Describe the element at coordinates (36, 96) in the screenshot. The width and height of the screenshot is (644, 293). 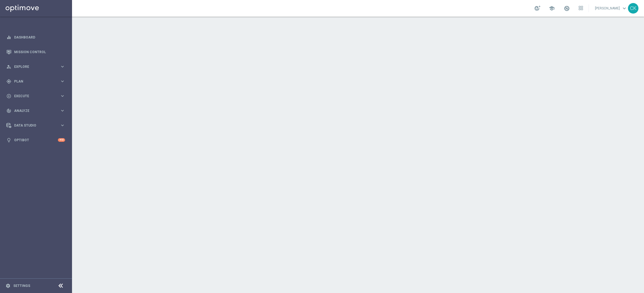
I see `button: play_circle_outline Execute keyboard_arrow_right` at that location.